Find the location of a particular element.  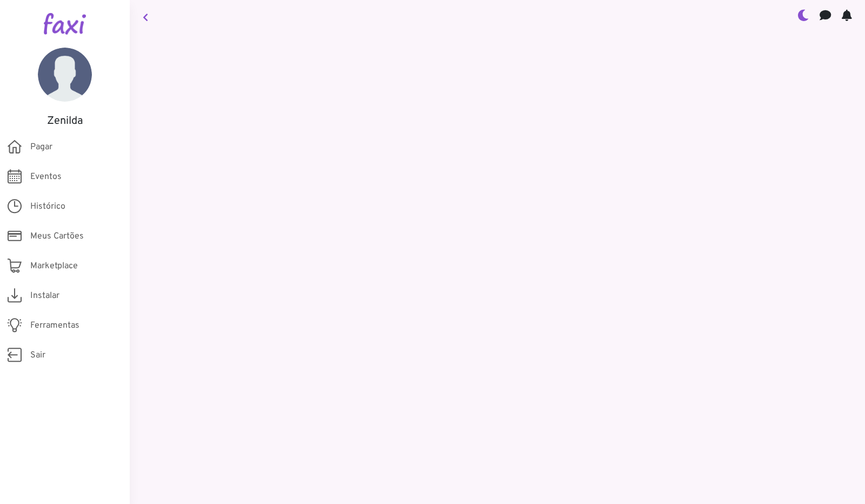

span: Marketplace is located at coordinates (54, 266).